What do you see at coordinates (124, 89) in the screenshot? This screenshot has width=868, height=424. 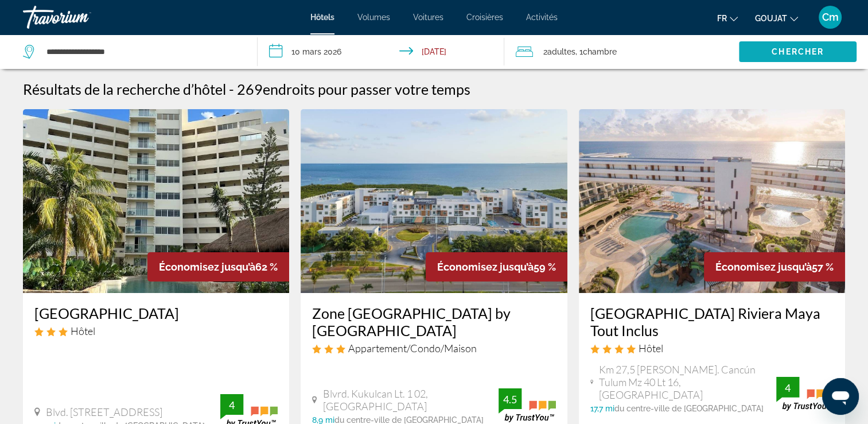 I see `h1: Résultats de la recherche d’hôtel` at bounding box center [124, 89].